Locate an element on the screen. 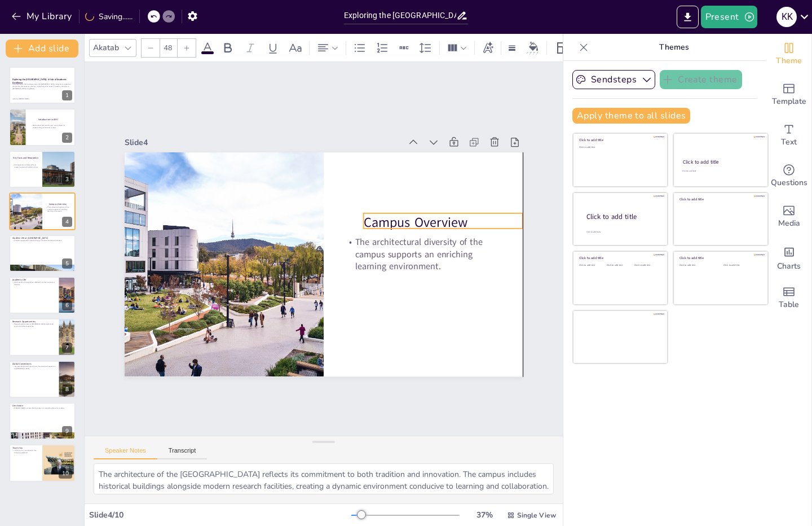  p: ANU's academic strengths are reflected in its diverse program offerings. is located at coordinates (34, 284).